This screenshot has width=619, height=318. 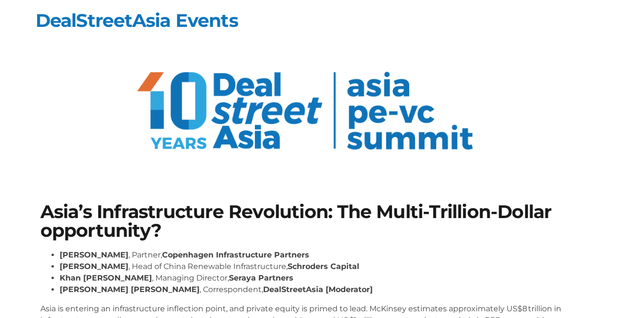 What do you see at coordinates (137, 20) in the screenshot?
I see `a: DealStreetAsia Events` at bounding box center [137, 20].